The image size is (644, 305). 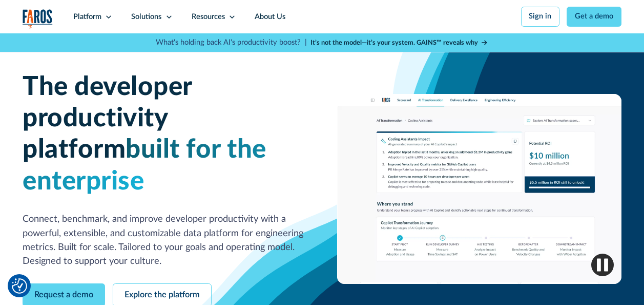 I want to click on div: Resources, so click(x=208, y=17).